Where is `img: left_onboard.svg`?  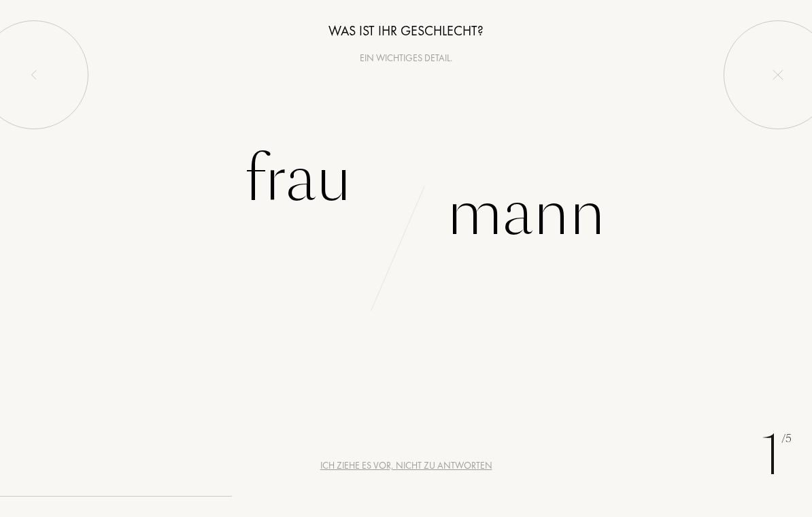 img: left_onboard.svg is located at coordinates (34, 75).